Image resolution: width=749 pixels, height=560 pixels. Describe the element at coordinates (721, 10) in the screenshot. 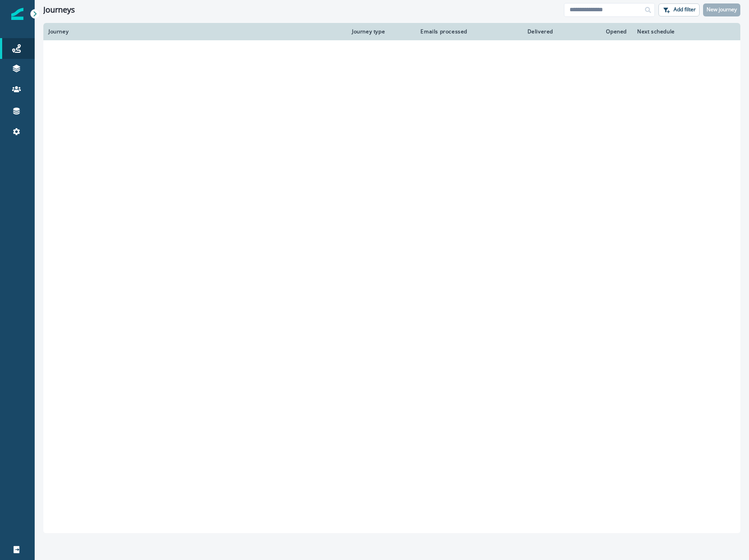

I see `button: New journey` at that location.